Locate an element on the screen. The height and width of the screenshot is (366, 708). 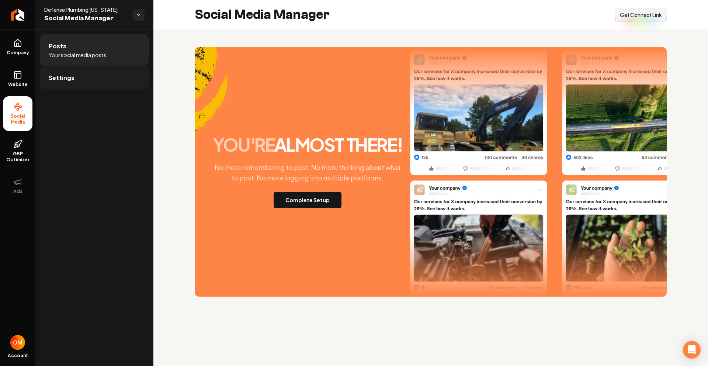
img: Post One is located at coordinates (478, 177).